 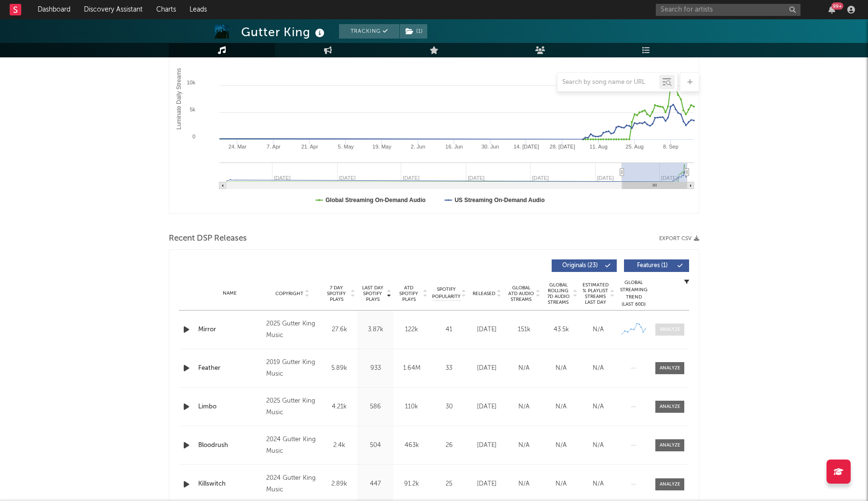 I want to click on text: Luminate Daily Streams, so click(x=179, y=98).